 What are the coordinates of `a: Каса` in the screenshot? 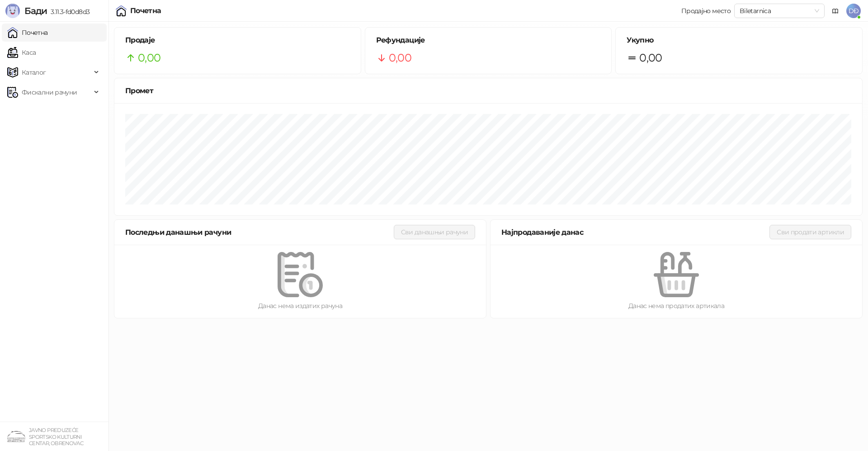 It's located at (21, 52).